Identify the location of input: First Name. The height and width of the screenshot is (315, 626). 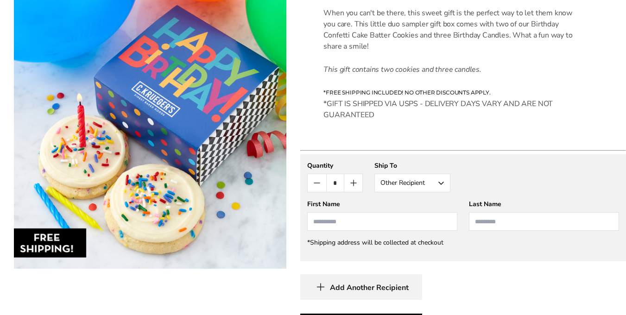
(382, 221).